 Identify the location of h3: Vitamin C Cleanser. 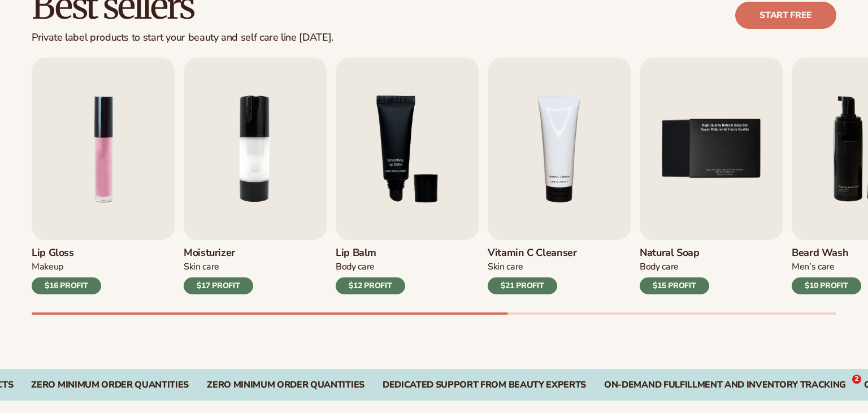
(532, 253).